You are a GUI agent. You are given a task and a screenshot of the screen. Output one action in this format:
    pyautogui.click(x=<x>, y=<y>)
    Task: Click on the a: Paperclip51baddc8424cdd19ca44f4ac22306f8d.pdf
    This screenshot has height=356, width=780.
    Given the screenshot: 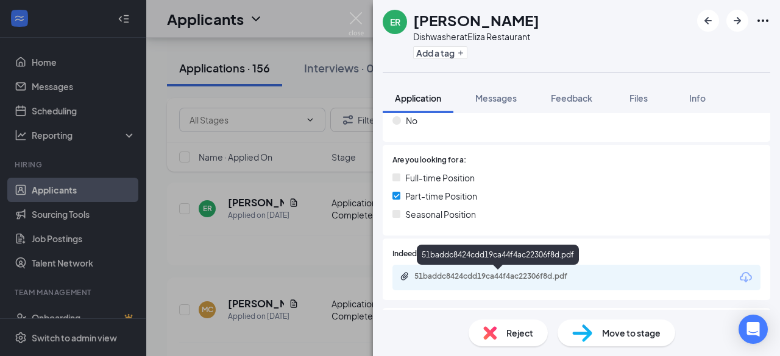 What is the action you would take?
    pyautogui.click(x=498, y=277)
    